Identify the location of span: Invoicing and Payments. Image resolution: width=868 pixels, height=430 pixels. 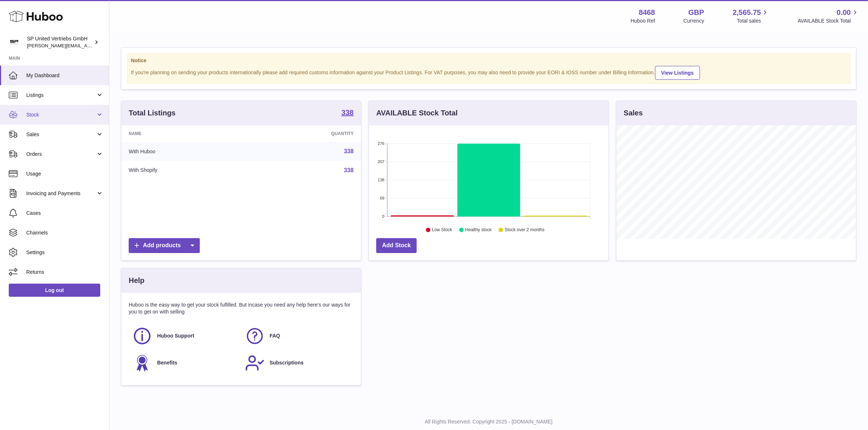
(61, 193).